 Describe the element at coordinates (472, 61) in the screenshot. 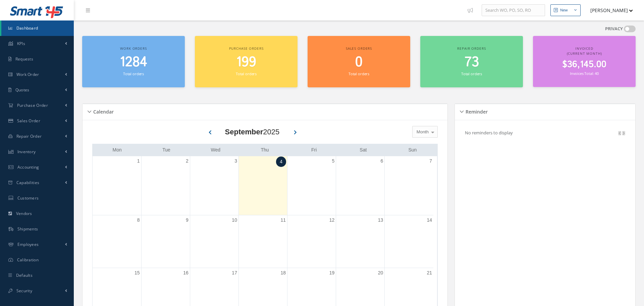

I see `a: Repair orders 73 Total orders` at that location.